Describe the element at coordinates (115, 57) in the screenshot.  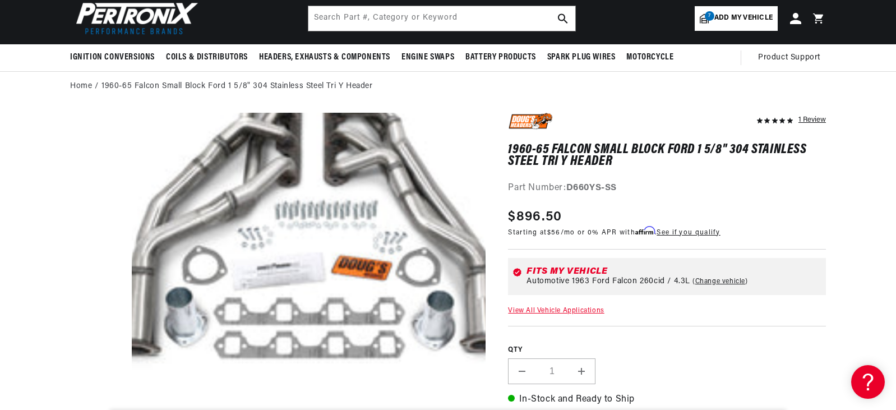
I see `summary: Ignition Conversions` at that location.